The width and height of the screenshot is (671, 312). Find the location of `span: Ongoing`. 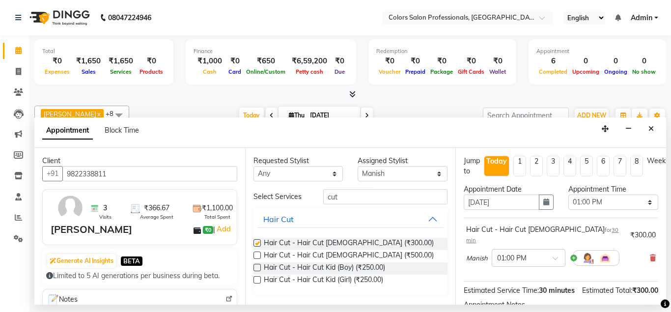

span: Ongoing is located at coordinates (616, 72).